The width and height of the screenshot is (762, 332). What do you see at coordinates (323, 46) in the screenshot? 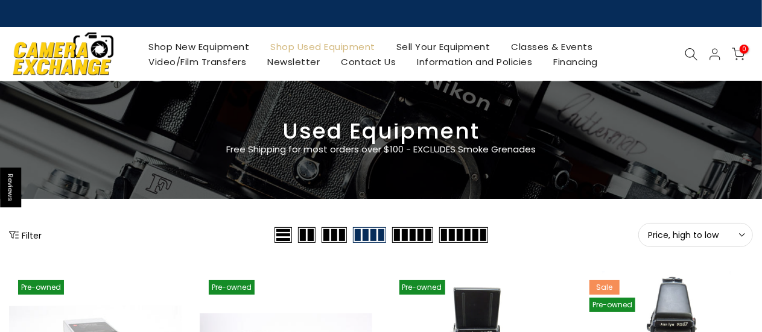
I see `a: Shop Used Equipment` at bounding box center [323, 46].